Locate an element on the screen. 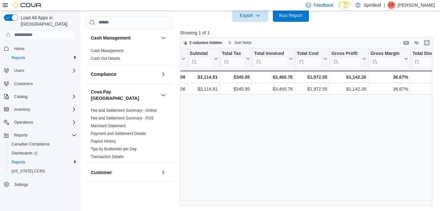  a: Tips by Budtender per Day is located at coordinates (114, 149).